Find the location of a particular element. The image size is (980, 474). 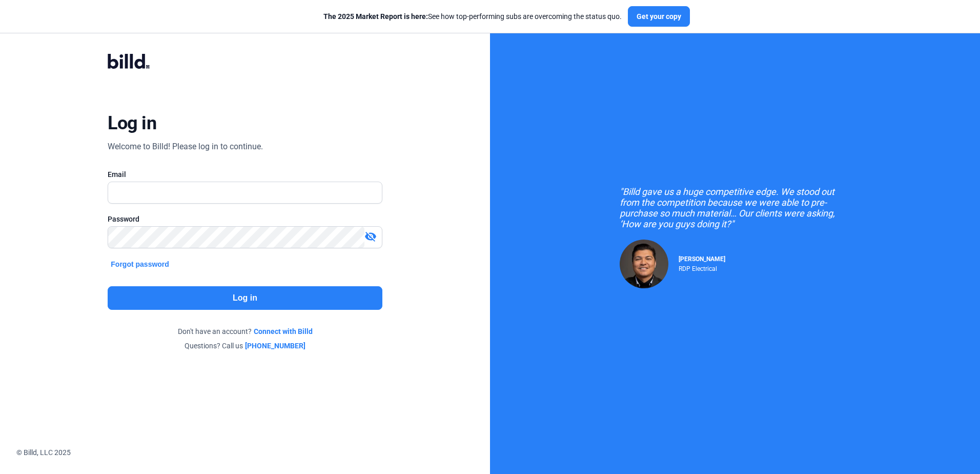

div: Welcome to Billd! Please log in to continue. is located at coordinates (185, 147).